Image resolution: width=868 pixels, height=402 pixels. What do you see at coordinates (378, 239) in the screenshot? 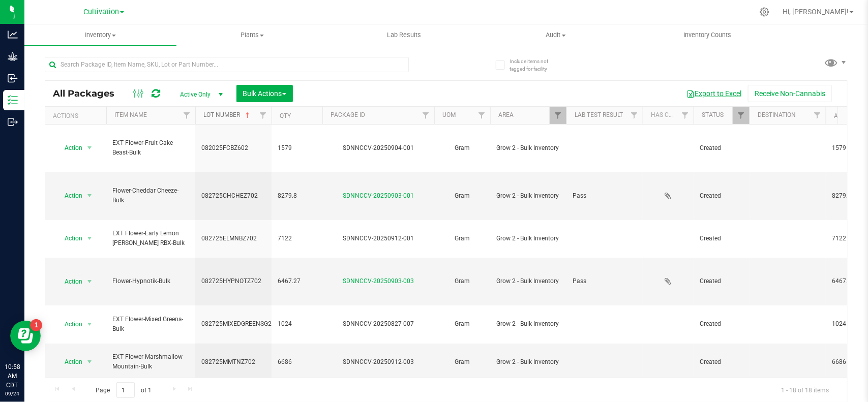
I see `div: SDNNCCV-20250912-001` at bounding box center [378, 239].